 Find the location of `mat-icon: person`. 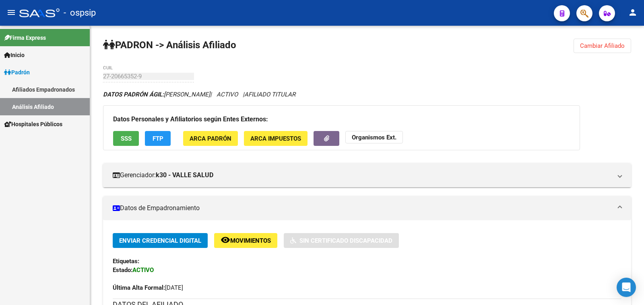

mat-icon: person is located at coordinates (632, 12).